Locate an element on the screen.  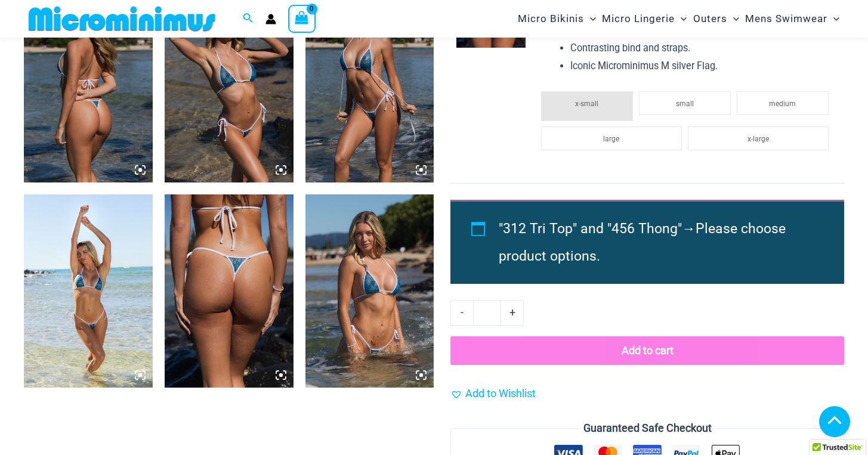
a: View Shopping Cart, empty is located at coordinates (302, 19).